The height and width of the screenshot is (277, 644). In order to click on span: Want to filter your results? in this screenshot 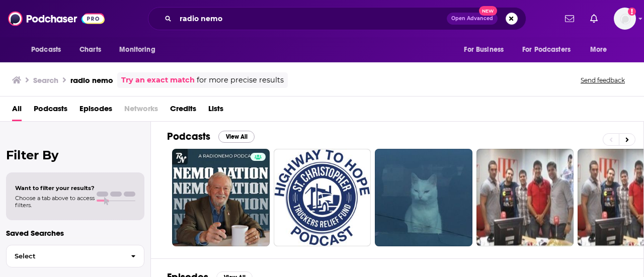, I will do `click(55, 188)`.